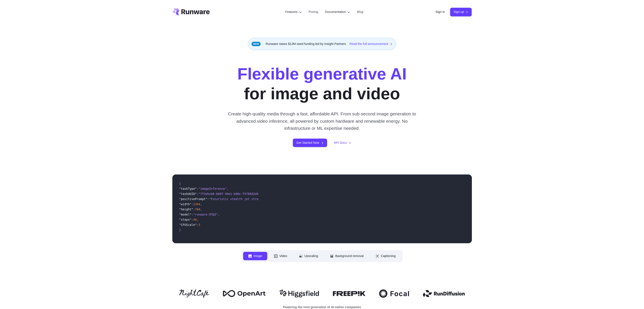 The height and width of the screenshot is (309, 644). Describe the element at coordinates (232, 194) in the screenshot. I see `span: "7f3ebcb6-b897-49e1-b98c-f5789d2d40d7"` at that location.